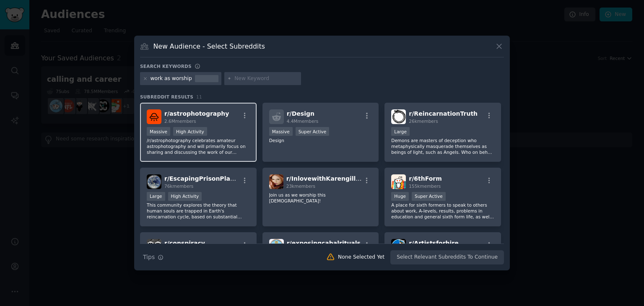  What do you see at coordinates (153, 257) in the screenshot?
I see `button: Tips` at bounding box center [153, 257].